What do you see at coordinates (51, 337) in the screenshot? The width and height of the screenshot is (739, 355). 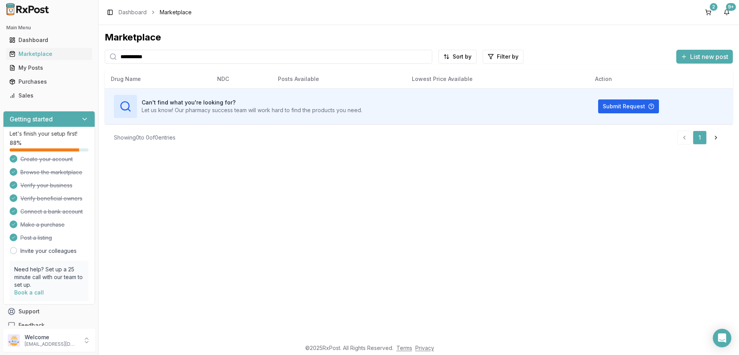 I see `p: Welcome` at bounding box center [51, 337].